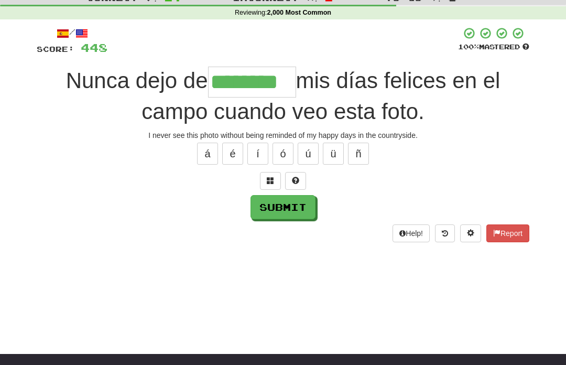 The height and width of the screenshot is (365, 566). What do you see at coordinates (321, 96) in the screenshot?
I see `span: mis días felices en el campo cuando veo esta foto.` at bounding box center [321, 96].